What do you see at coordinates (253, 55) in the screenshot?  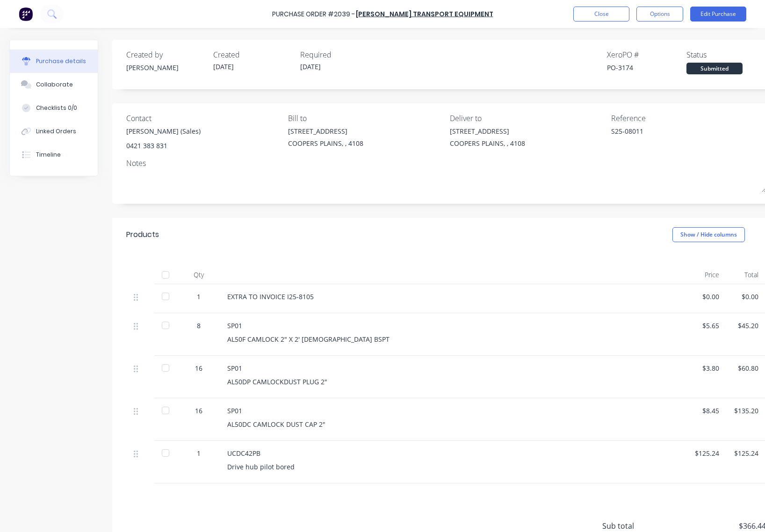 I see `div: Created` at bounding box center [253, 55].